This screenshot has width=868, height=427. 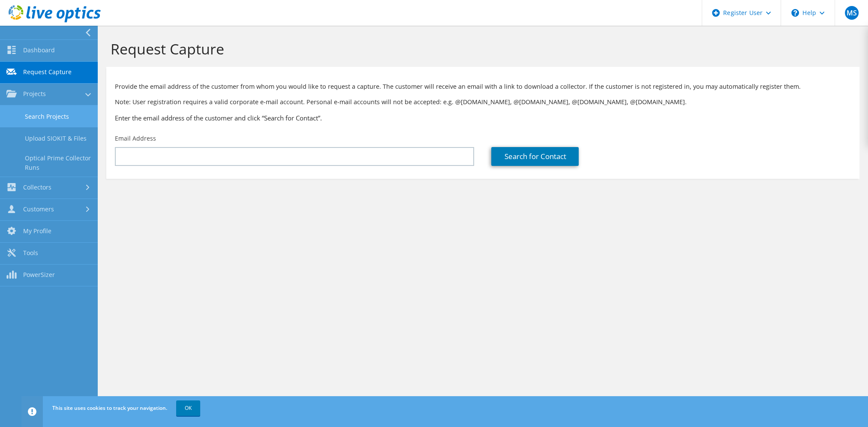 What do you see at coordinates (535, 157) in the screenshot?
I see `a: Search for Contact` at bounding box center [535, 157].